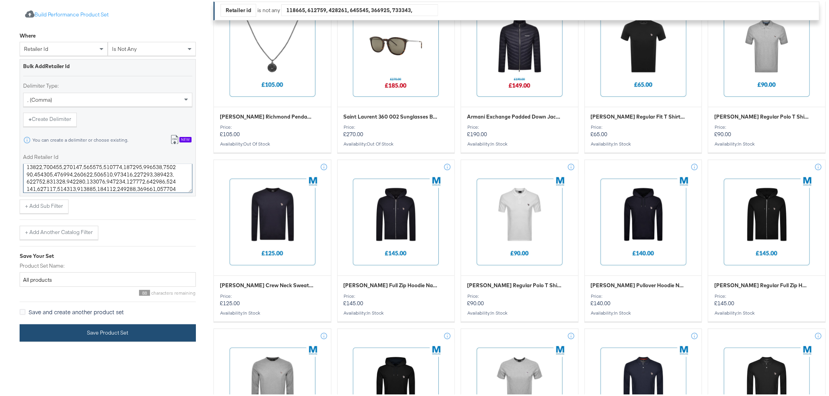  Describe the element at coordinates (108, 278) in the screenshot. I see `input: Give your set a descriptive name` at that location.